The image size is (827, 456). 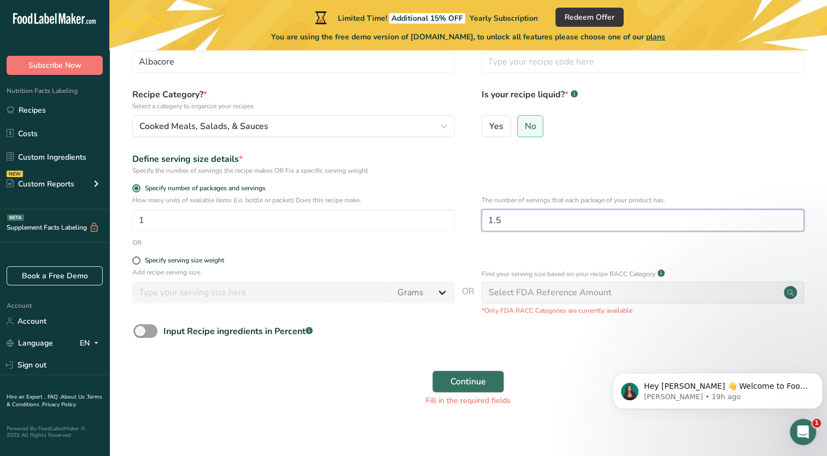 What do you see at coordinates (21, 42) in the screenshot?
I see `img: Profile image for Aya` at bounding box center [21, 42].